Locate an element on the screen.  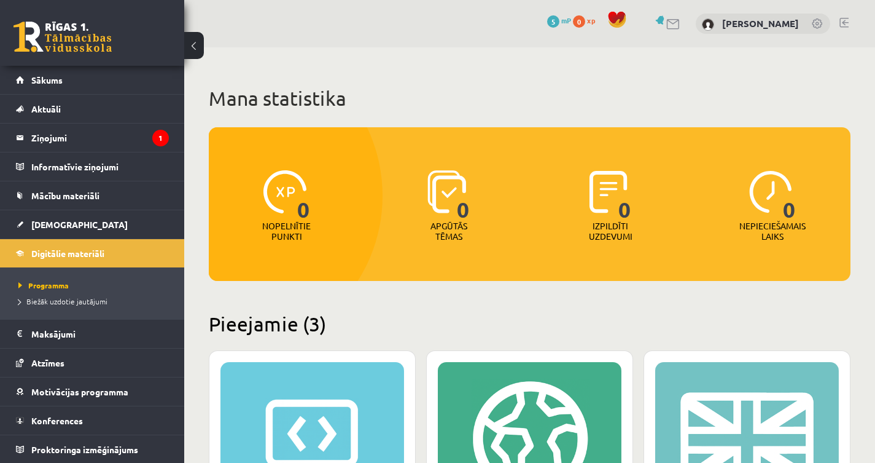
p: Nopelnītie punkti is located at coordinates (286, 231).